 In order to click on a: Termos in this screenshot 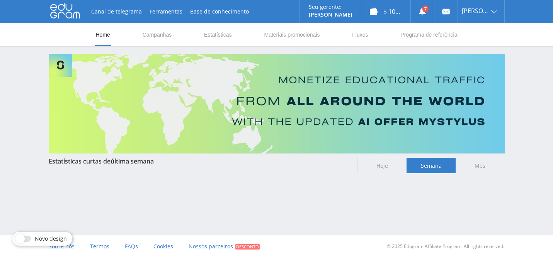, I will do `click(100, 247)`.